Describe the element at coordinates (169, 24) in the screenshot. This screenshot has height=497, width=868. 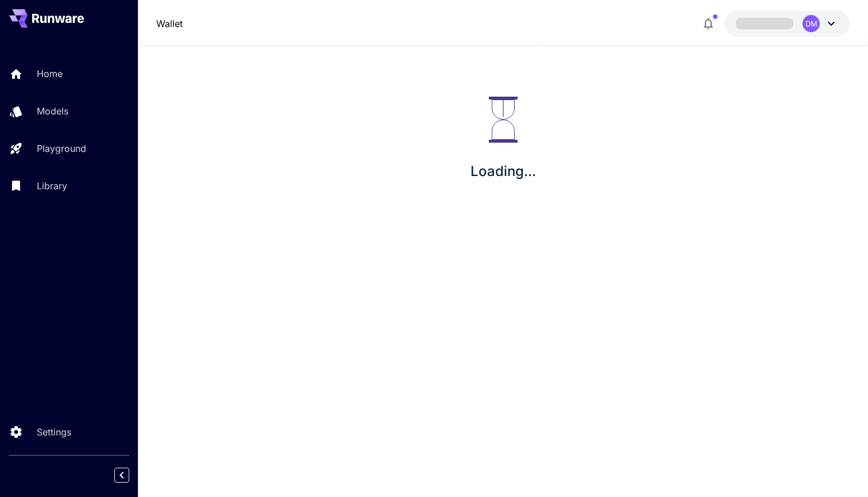
I see `p: Wallet` at that location.